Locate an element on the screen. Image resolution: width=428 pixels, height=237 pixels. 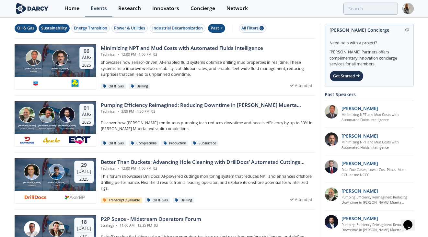
div: 06 is located at coordinates (87, 51).